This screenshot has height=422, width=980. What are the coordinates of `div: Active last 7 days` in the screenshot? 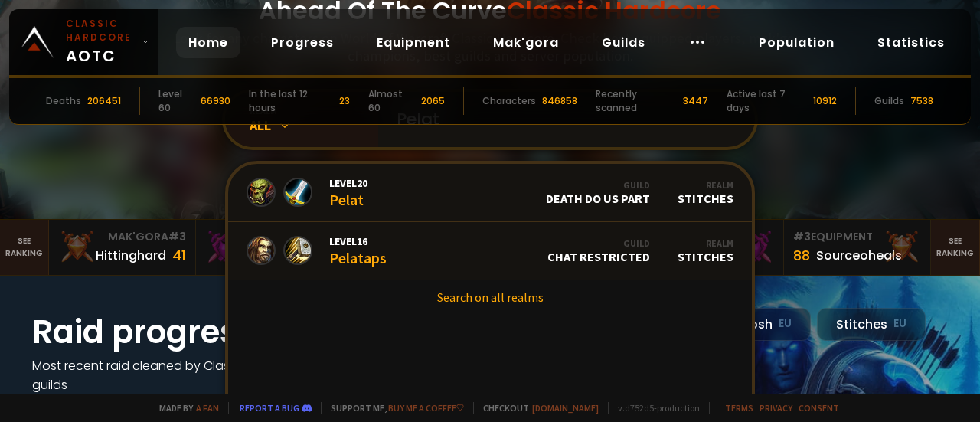 It's located at (766, 101).